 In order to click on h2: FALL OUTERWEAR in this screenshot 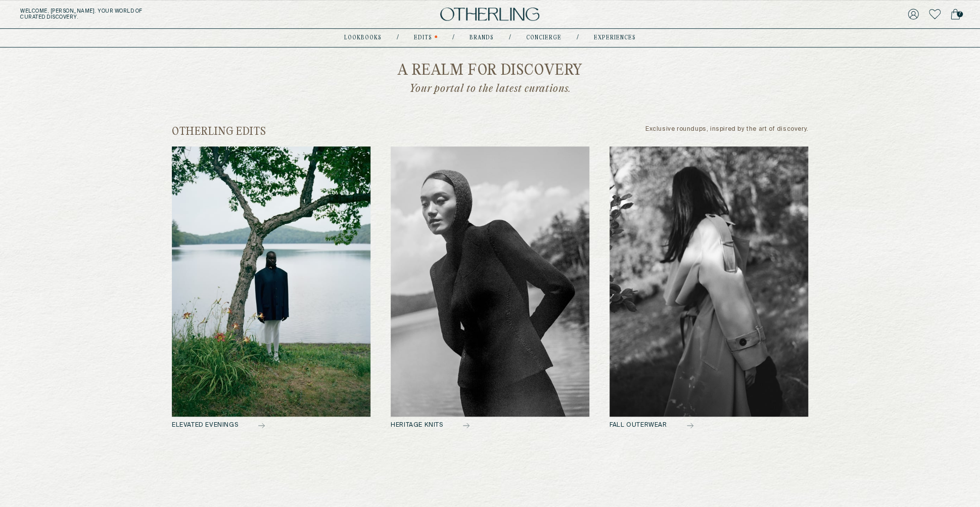, I will do `click(709, 426)`.